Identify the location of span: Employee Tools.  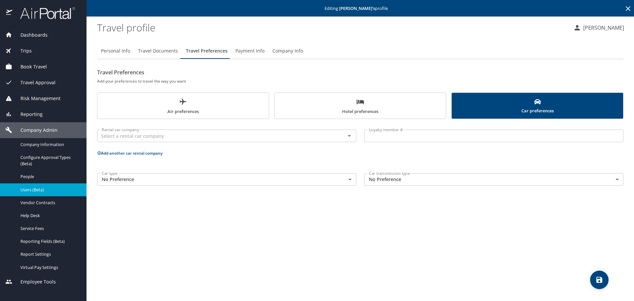
(34, 282).